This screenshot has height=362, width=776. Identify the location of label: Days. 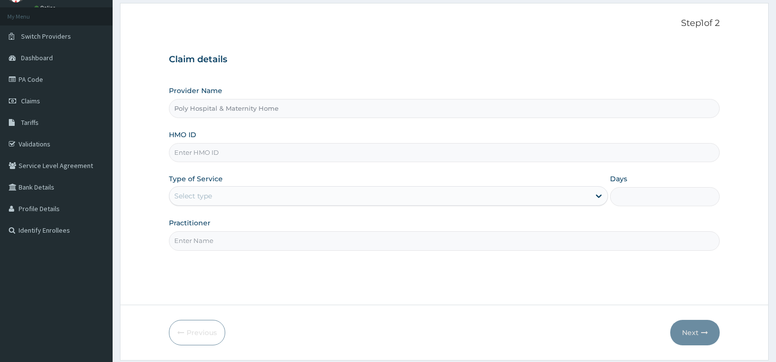
(618, 179).